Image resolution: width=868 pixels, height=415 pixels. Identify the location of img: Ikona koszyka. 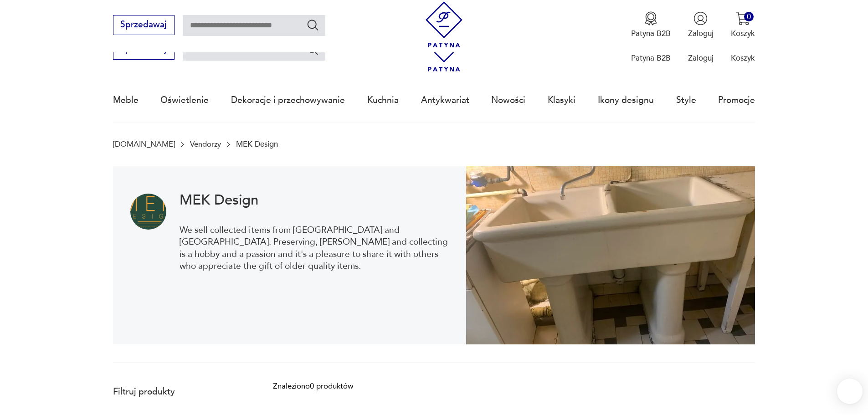
(743, 18).